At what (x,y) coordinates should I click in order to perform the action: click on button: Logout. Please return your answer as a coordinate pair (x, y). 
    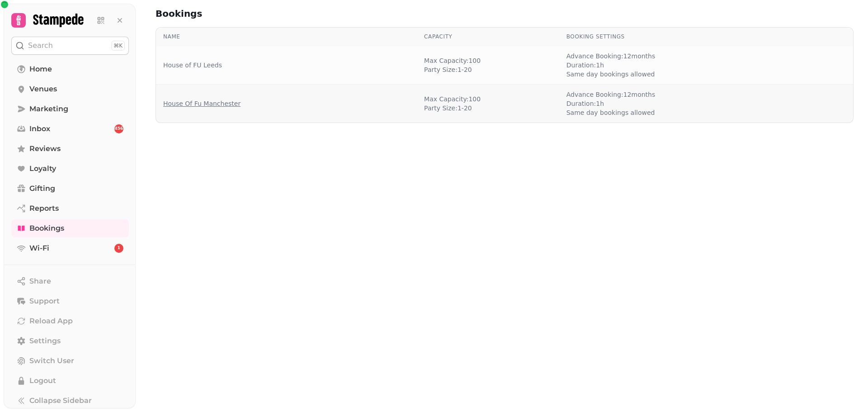
    Looking at the image, I should click on (70, 380).